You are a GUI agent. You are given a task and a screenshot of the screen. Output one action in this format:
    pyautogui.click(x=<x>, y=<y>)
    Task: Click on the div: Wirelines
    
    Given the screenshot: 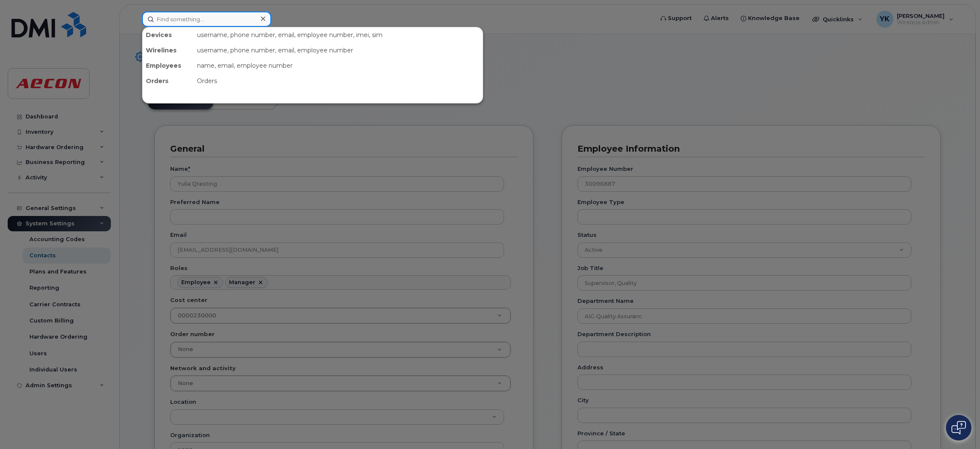 What is the action you would take?
    pyautogui.click(x=168, y=50)
    